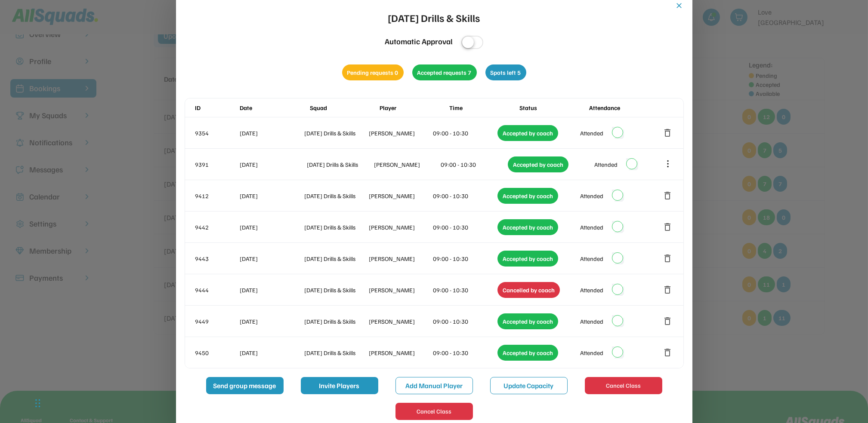  I want to click on div: Player, so click(413, 108).